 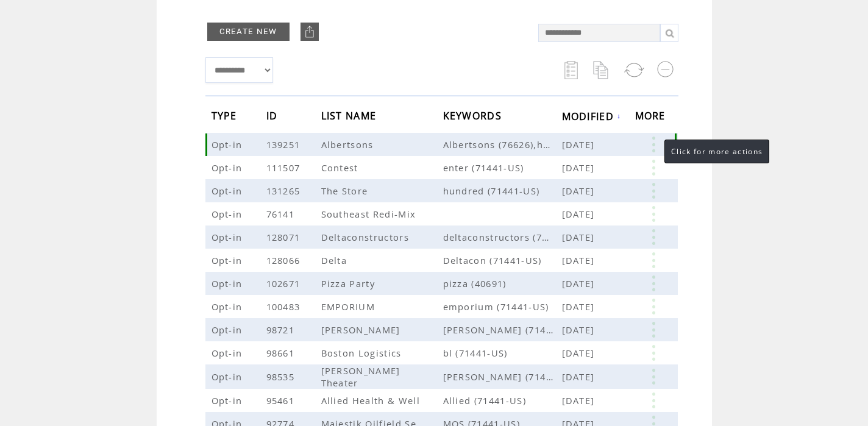 What do you see at coordinates (503, 261) in the screenshot?
I see `span: Deltacon (71441-US)` at bounding box center [503, 261].